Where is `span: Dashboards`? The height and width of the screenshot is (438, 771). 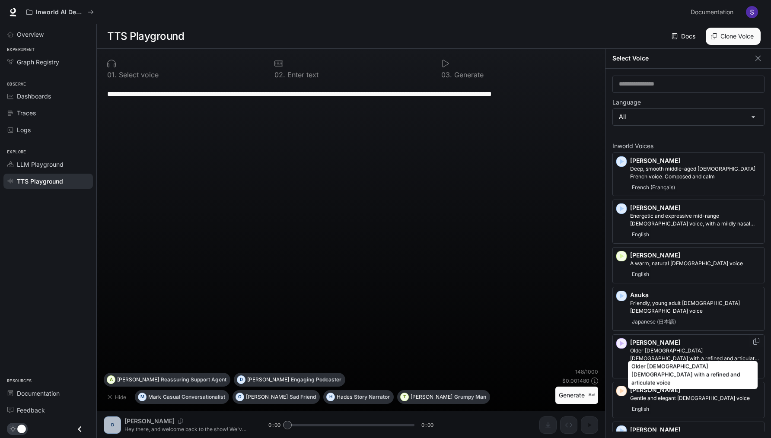
span: Dashboards is located at coordinates (34, 96).